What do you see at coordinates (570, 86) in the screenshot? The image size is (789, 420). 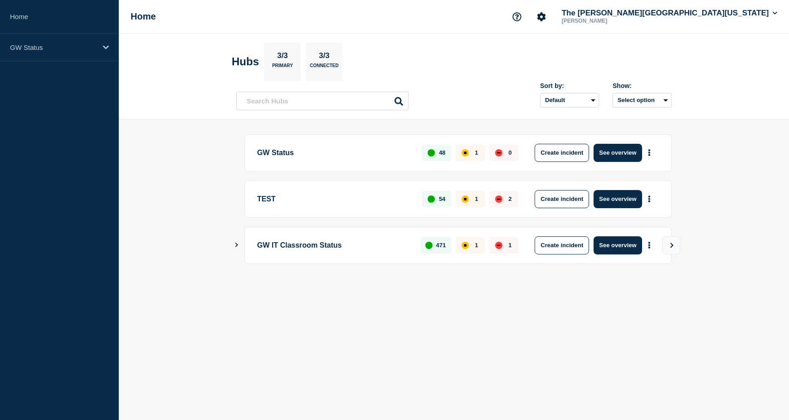 I see `div: Sort by:` at bounding box center [570, 86].